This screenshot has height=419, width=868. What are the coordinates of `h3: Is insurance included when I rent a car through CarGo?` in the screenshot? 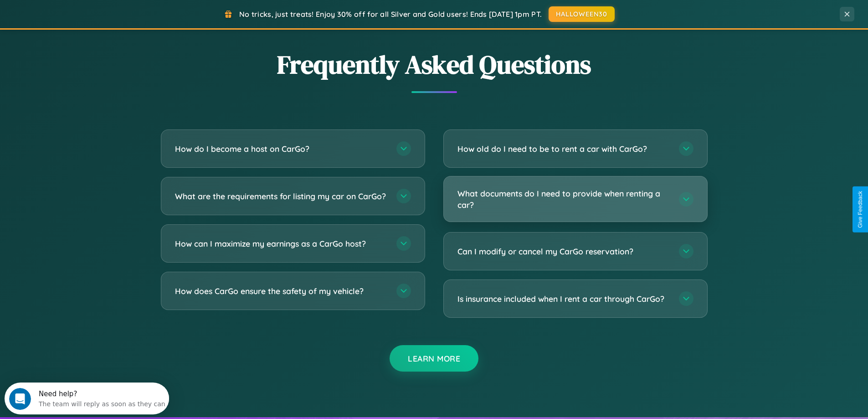 It's located at (564, 299).